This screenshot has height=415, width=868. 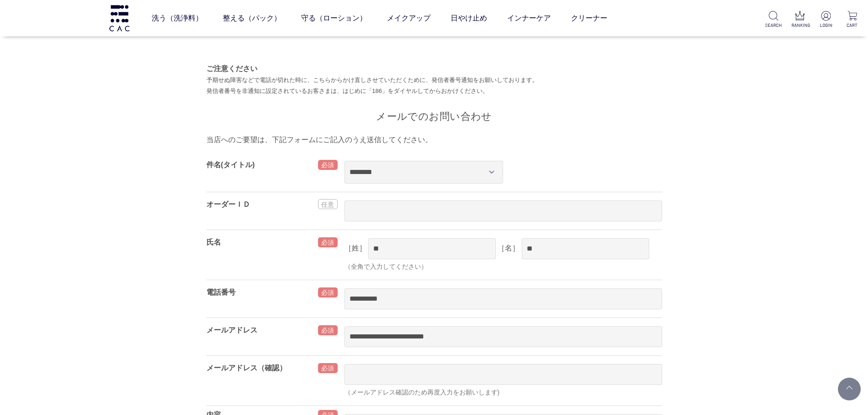 I want to click on font: 予期せぬ障害などで電話が切れた時に、こちらからかけ直しさせていただくために、発信者番号通知をお願いしております。 発信者番号を非通知に設定されているお客さまは、はじめに「186」をダイヤルしてか..., so click(x=373, y=85).